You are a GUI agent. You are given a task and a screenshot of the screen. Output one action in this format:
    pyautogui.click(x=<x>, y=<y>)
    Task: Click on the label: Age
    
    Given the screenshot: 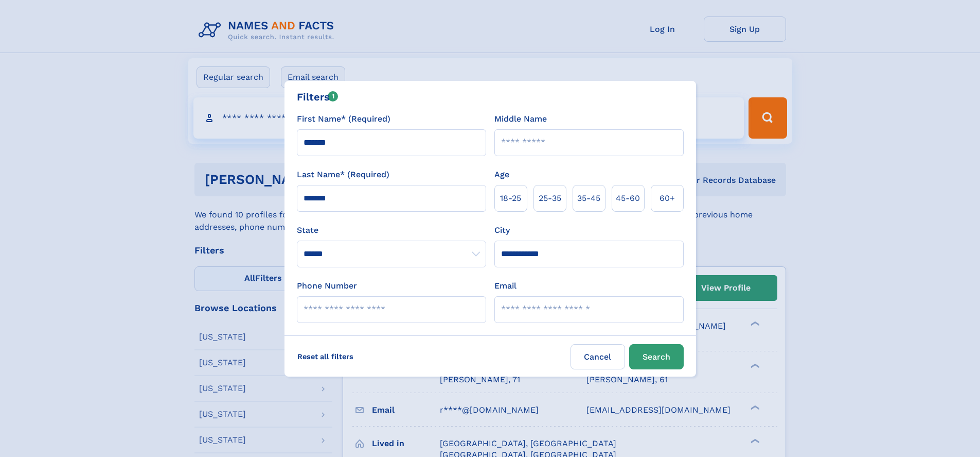 What is the action you would take?
    pyautogui.click(x=501, y=174)
    